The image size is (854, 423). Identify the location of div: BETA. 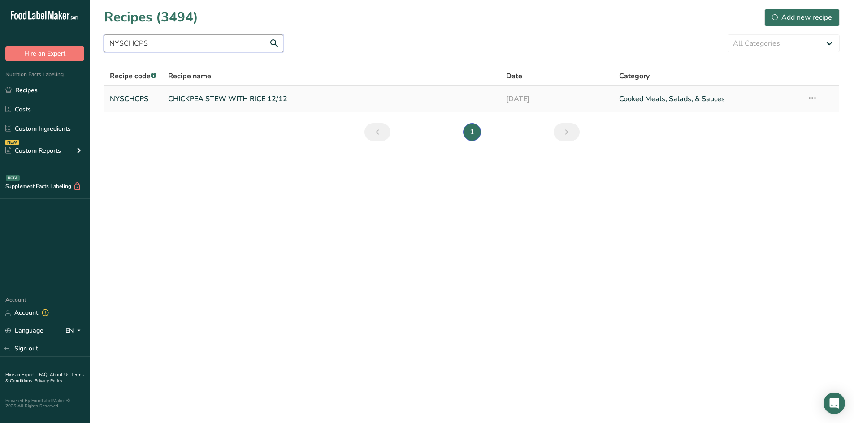
(13, 178).